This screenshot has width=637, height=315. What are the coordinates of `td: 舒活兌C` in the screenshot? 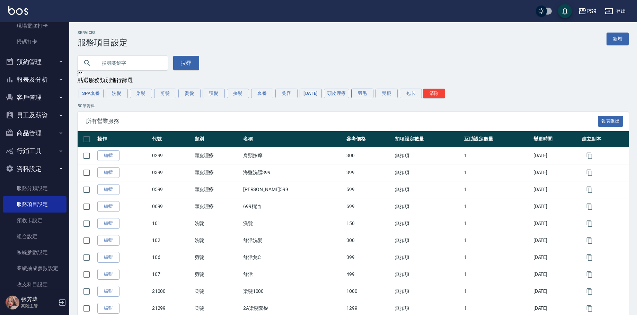 It's located at (293, 257).